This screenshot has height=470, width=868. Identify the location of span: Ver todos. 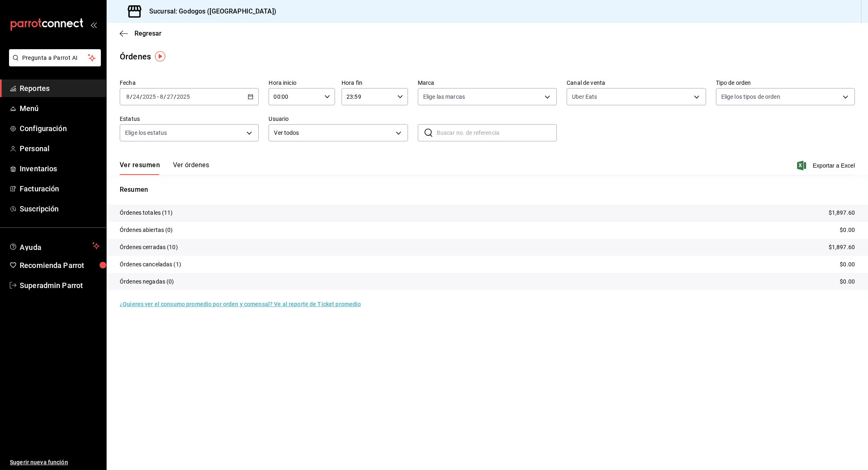
(333, 133).